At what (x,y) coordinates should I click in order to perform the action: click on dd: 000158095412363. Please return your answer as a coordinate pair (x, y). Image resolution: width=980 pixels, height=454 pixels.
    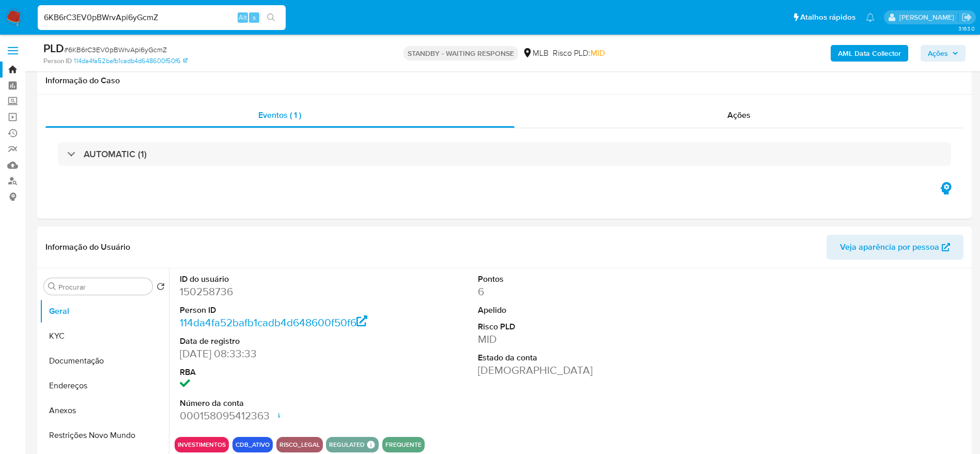
    Looking at the image, I should click on (273, 416).